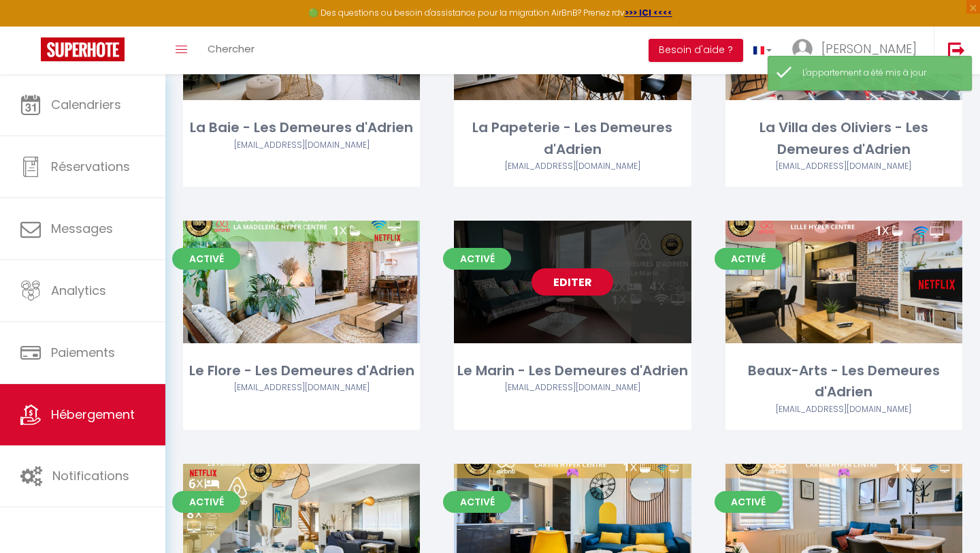 The width and height of the screenshot is (980, 553). I want to click on span: Hébergement, so click(93, 414).